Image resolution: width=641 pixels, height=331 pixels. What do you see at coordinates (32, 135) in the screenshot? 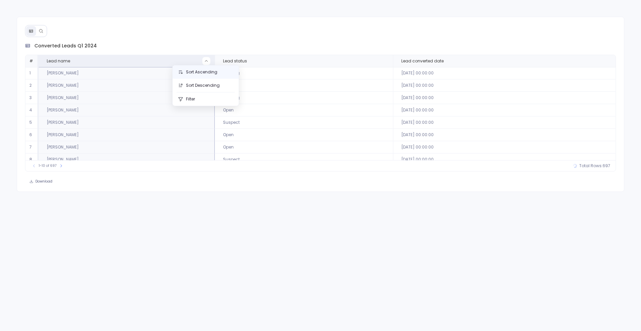
I see `td: 6` at bounding box center [32, 135].